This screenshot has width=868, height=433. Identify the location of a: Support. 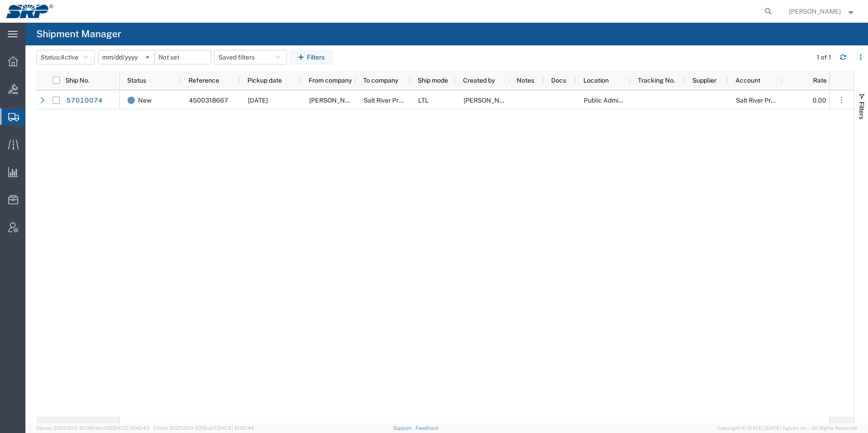
(404, 428).